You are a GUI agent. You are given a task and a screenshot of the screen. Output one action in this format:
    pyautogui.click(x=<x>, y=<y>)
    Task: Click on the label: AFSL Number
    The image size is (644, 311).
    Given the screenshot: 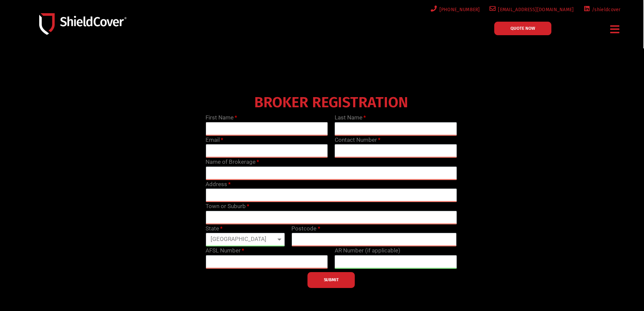 What is the action you would take?
    pyautogui.click(x=225, y=251)
    